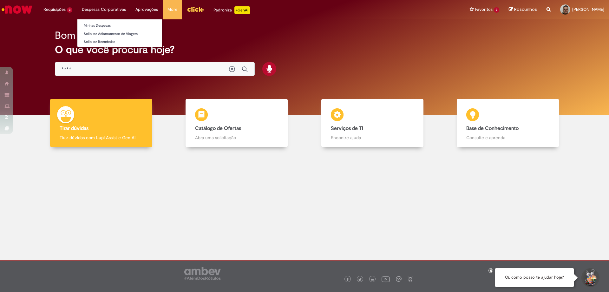  What do you see at coordinates (17, 10) in the screenshot?
I see `img: ServiceNow` at bounding box center [17, 10].